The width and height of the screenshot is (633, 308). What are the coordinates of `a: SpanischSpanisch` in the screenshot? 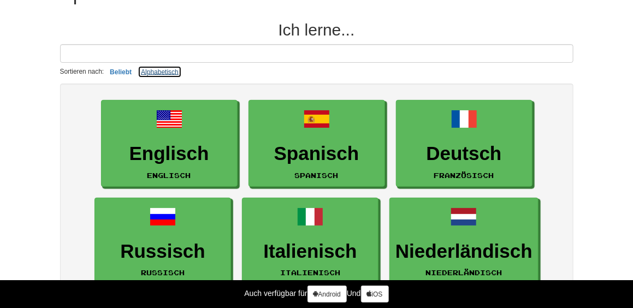 It's located at (317, 143).